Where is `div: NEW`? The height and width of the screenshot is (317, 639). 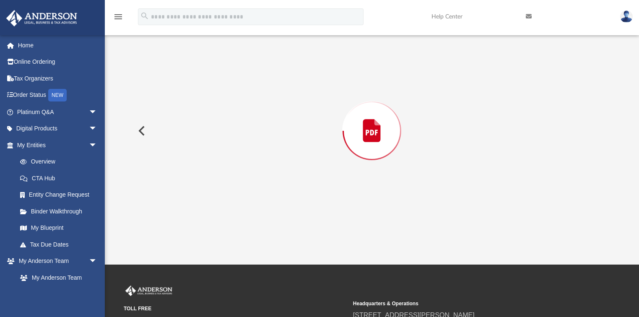 div: NEW is located at coordinates (57, 95).